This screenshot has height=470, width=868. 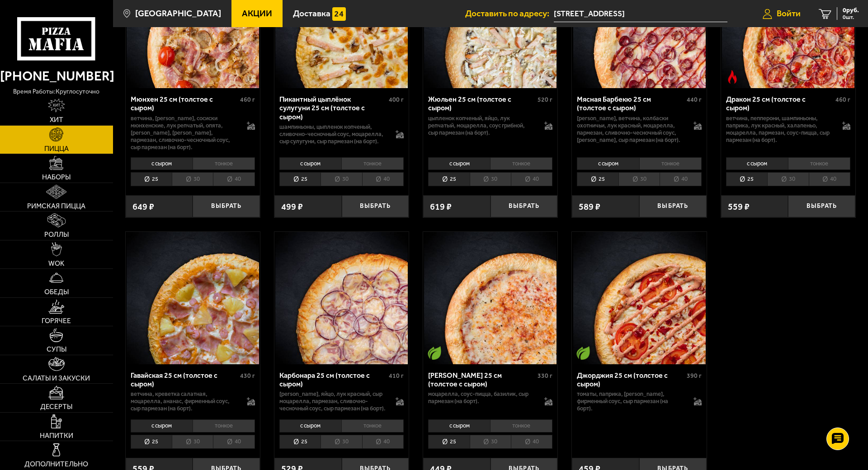 I want to click on div: Карбонара 25 см (толстое с сыром), so click(x=333, y=380).